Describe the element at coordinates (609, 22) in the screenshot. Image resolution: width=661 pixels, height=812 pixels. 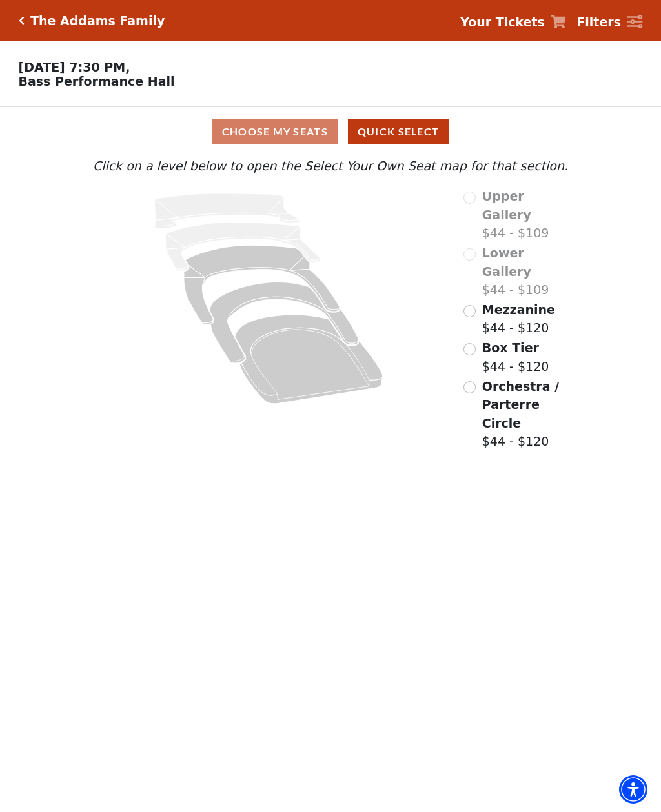
I see `a: Filters` at that location.